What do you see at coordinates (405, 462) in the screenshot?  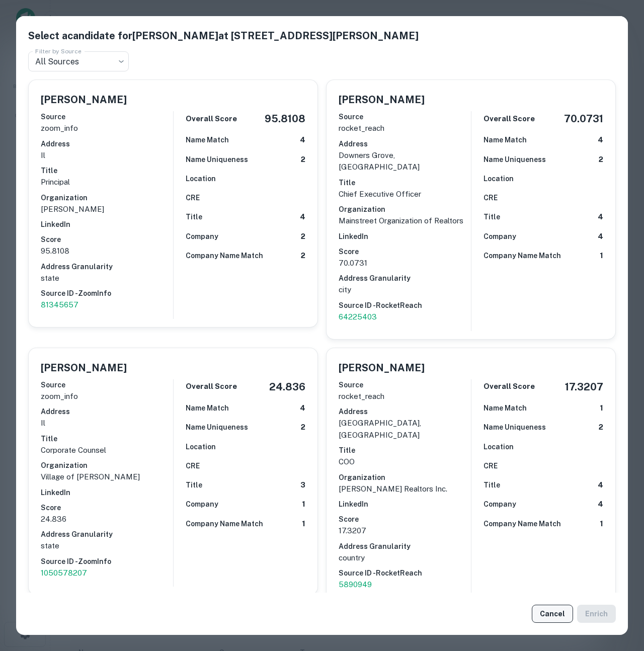 I see `p: COO` at bounding box center [405, 462].